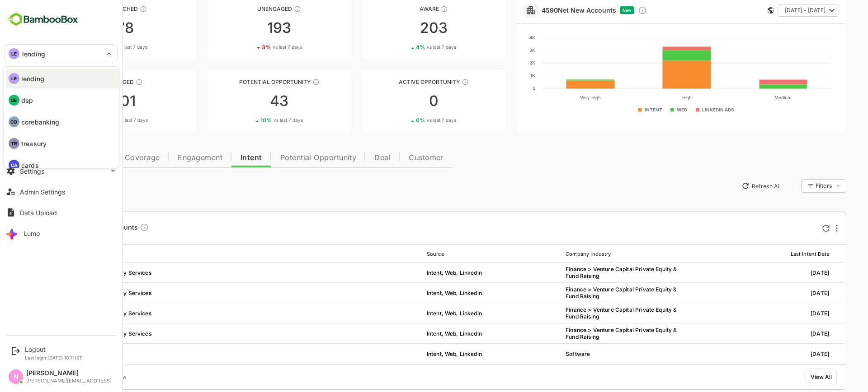 The width and height of the screenshot is (868, 392). I want to click on div: 5 %, so click(96, 47).